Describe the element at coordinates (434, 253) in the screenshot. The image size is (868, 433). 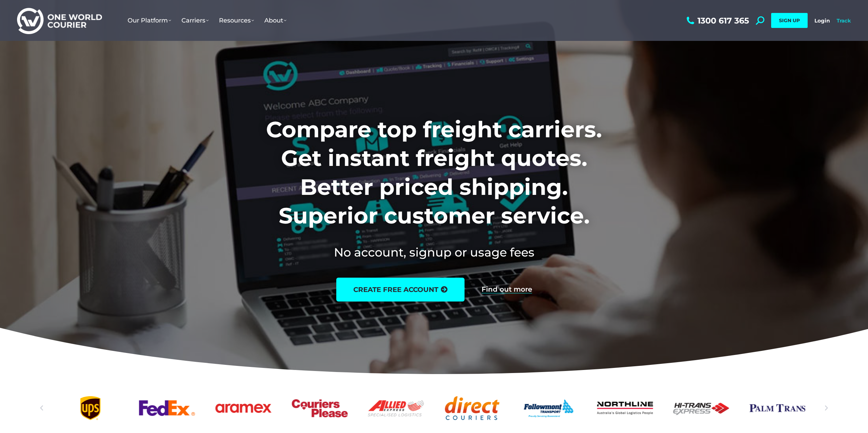
I see `h2: No account, signup or usage fees` at that location.